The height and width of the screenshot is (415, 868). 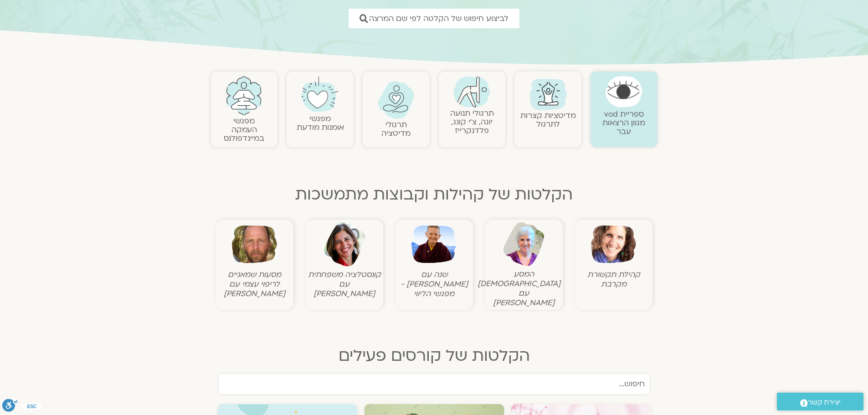 I want to click on span: יצירת קשר, so click(x=824, y=402).